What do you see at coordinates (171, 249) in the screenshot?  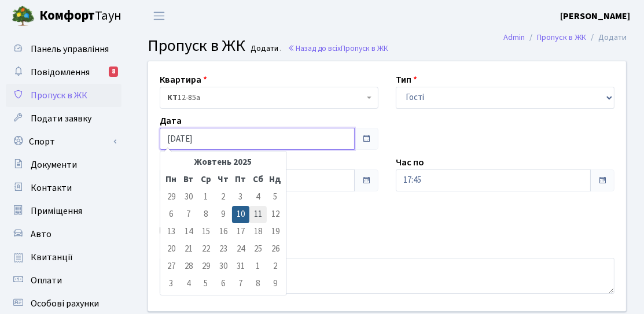 I see `td: 20` at bounding box center [171, 249].